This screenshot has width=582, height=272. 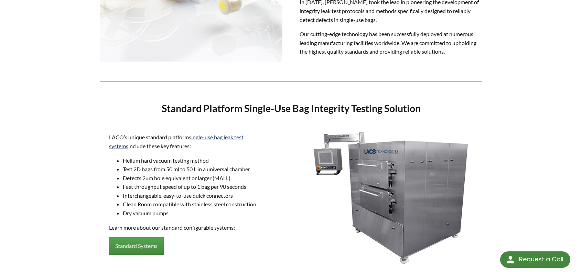 What do you see at coordinates (510, 260) in the screenshot?
I see `img: round button` at bounding box center [510, 260].